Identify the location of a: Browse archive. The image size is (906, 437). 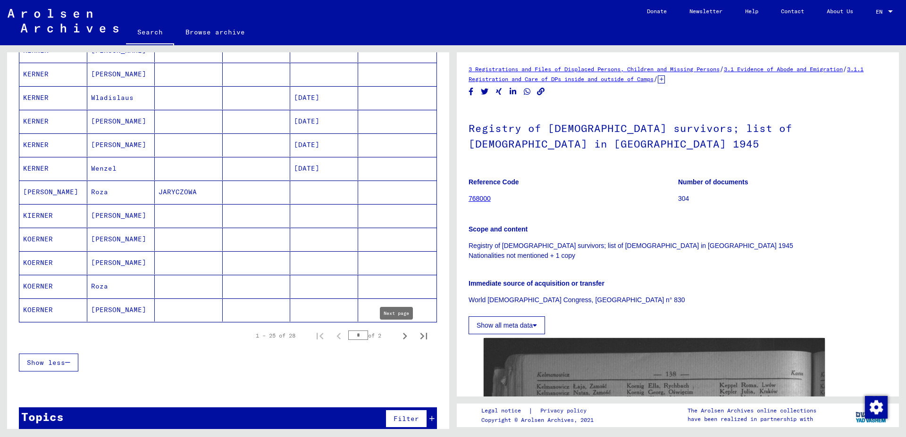
(215, 32).